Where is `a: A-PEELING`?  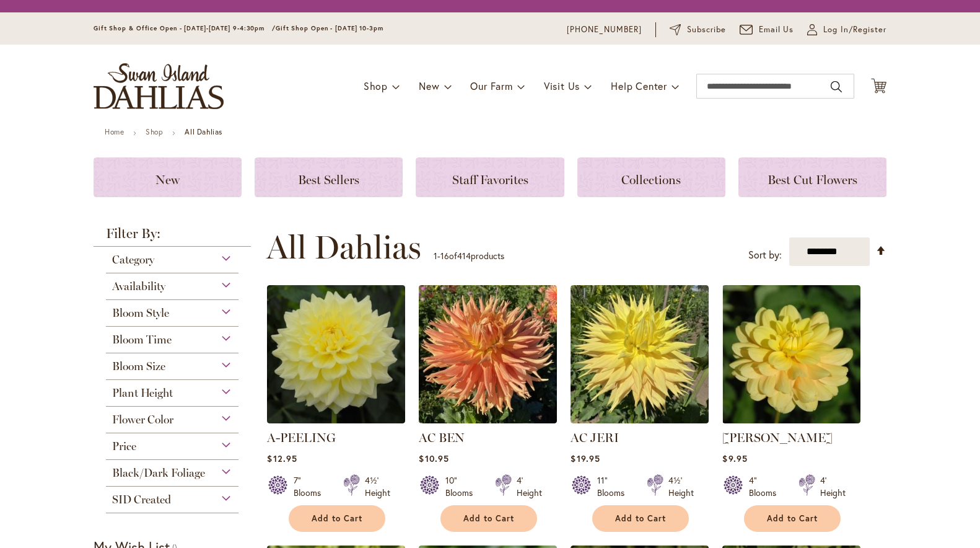 a: A-PEELING is located at coordinates (301, 438).